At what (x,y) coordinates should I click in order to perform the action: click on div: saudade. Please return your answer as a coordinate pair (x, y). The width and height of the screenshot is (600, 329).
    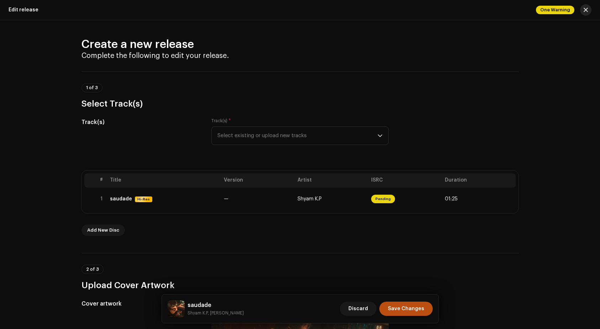
    Looking at the image, I should click on (121, 199).